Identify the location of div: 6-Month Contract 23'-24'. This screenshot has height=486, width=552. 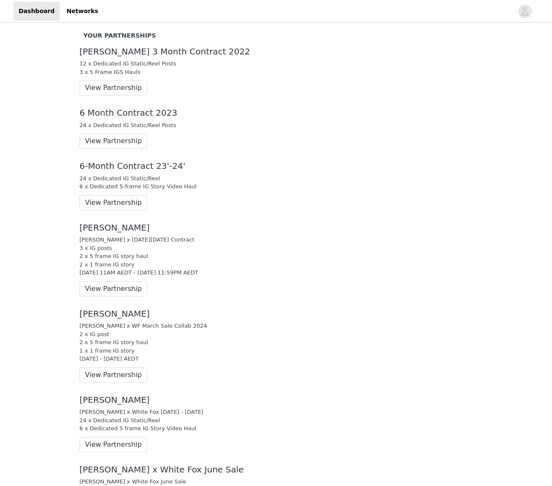
(276, 166).